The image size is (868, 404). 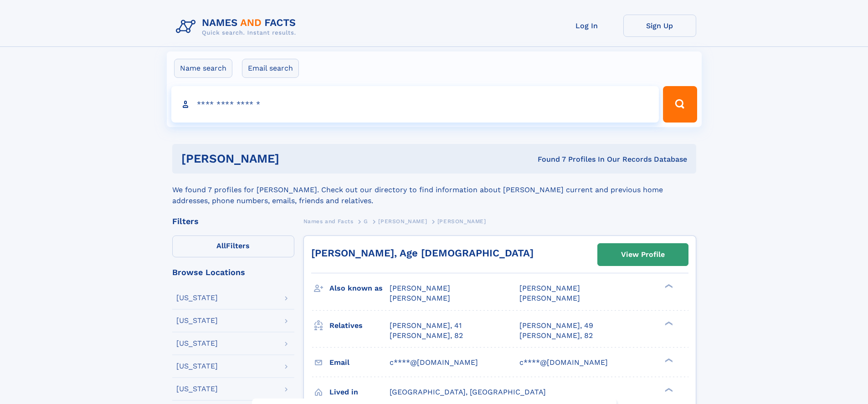 I want to click on h3: Relatives, so click(x=360, y=326).